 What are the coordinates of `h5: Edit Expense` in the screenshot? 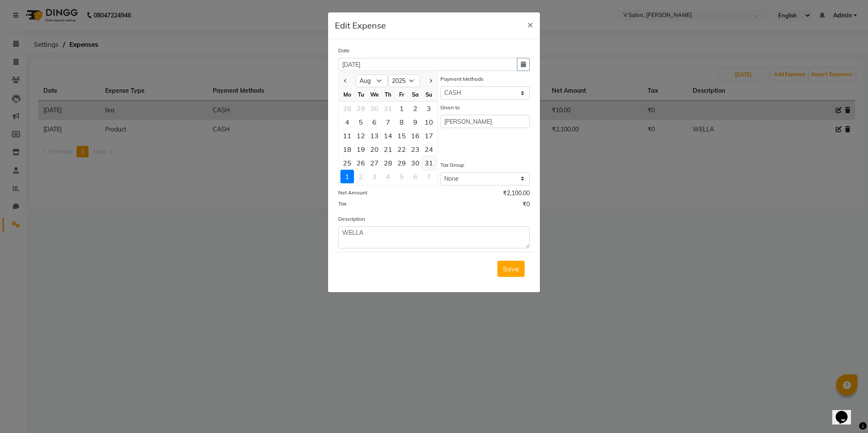 It's located at (360, 26).